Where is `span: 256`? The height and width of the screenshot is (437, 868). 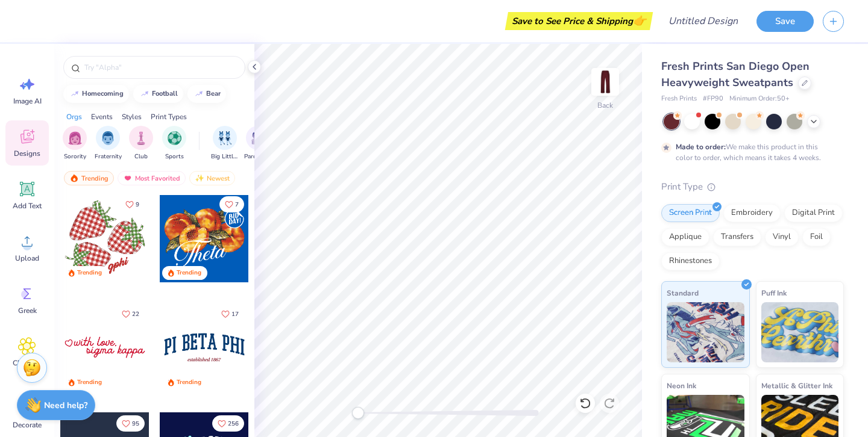
span: 256 is located at coordinates (233, 424).